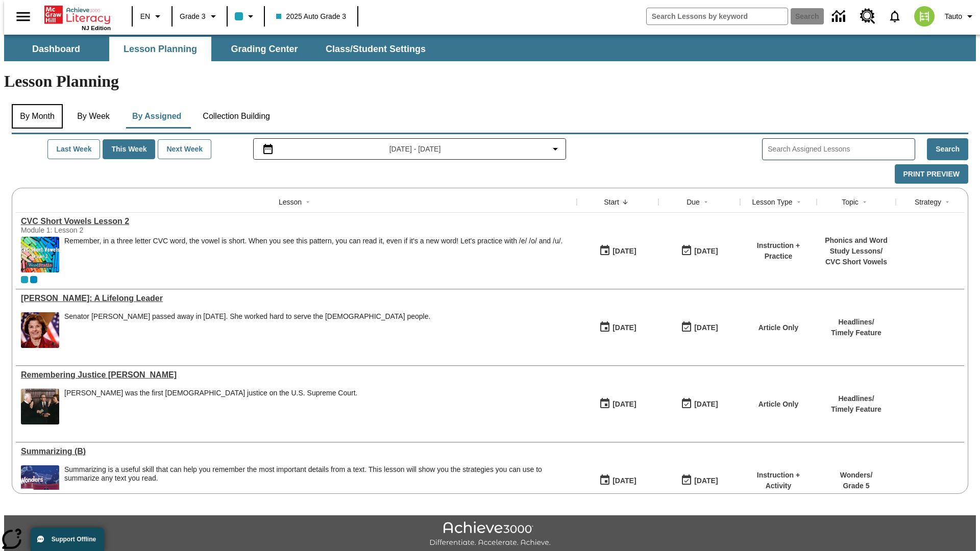 The width and height of the screenshot is (980, 551). I want to click on button: Select the date range menu item, so click(410, 149).